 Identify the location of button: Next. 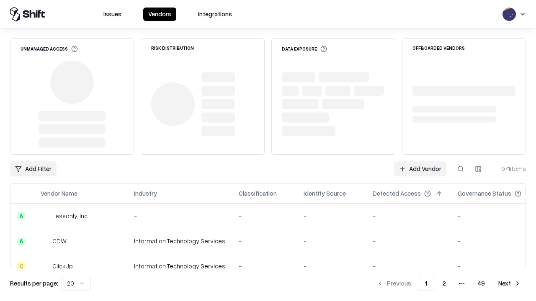
(509, 284).